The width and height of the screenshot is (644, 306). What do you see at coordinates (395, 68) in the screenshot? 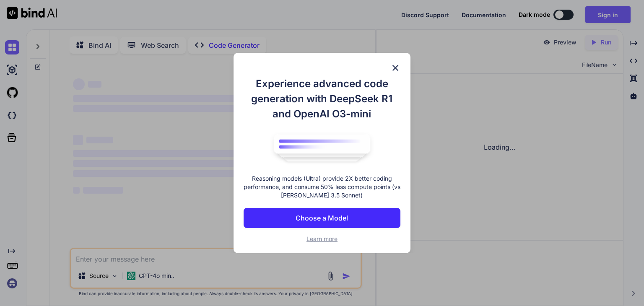
I see `img: close` at bounding box center [395, 68].